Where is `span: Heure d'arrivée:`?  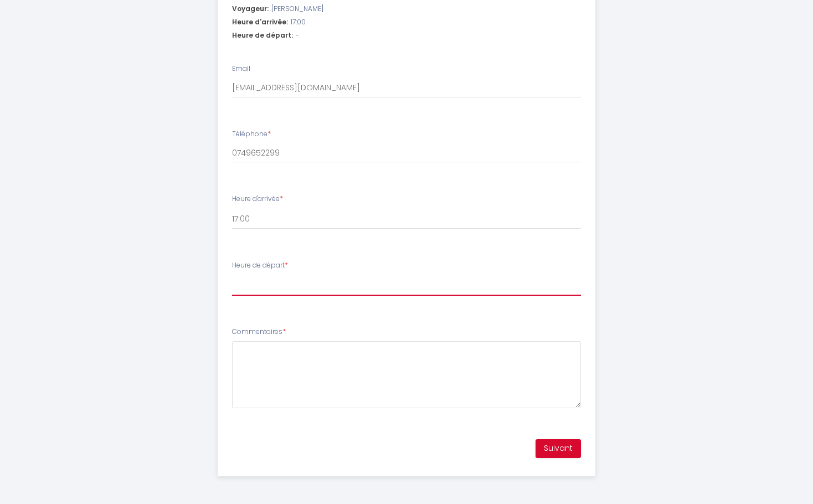 span: Heure d'arrivée: is located at coordinates (260, 22).